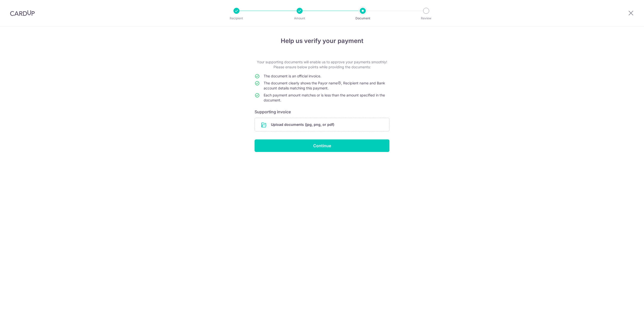 This screenshot has height=317, width=644. I want to click on p: Your supporting documents will enable us to approve your payments smoothly! Please ensure below p..., so click(322, 65).